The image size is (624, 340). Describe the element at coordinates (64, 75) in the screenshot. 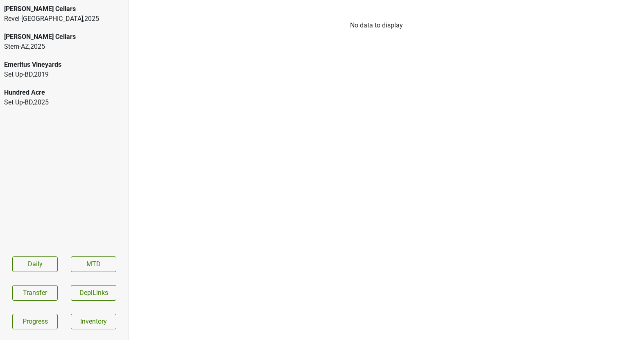

I see `div: Set Up-BD , 2019` at that location.